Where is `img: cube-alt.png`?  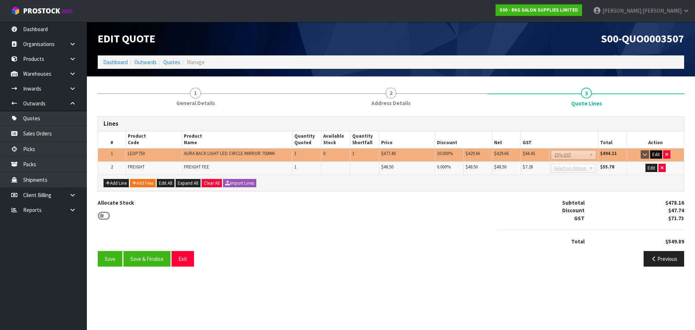
img: cube-alt.png is located at coordinates (15, 11).